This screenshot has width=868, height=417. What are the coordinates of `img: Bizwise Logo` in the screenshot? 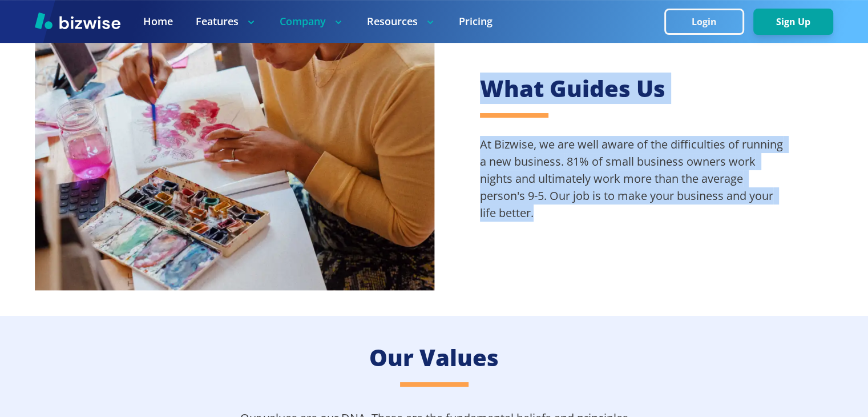 It's located at (78, 20).